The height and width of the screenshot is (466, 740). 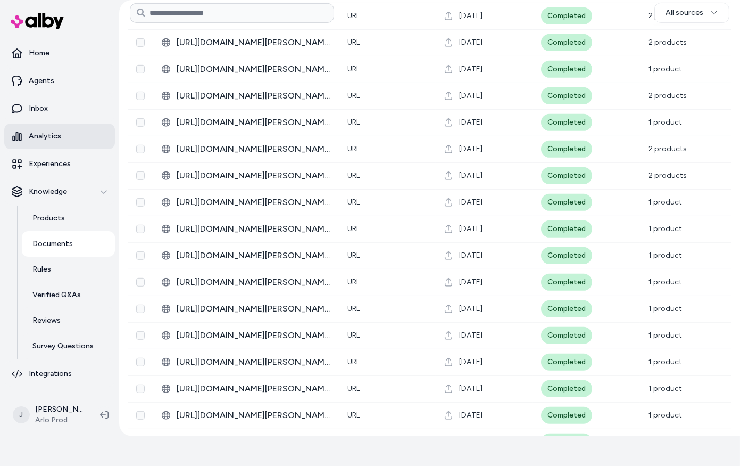 What do you see at coordinates (246, 229) in the screenshot?
I see `div: Home_Security_System_Data_Sheet.pdf` at bounding box center [246, 229].